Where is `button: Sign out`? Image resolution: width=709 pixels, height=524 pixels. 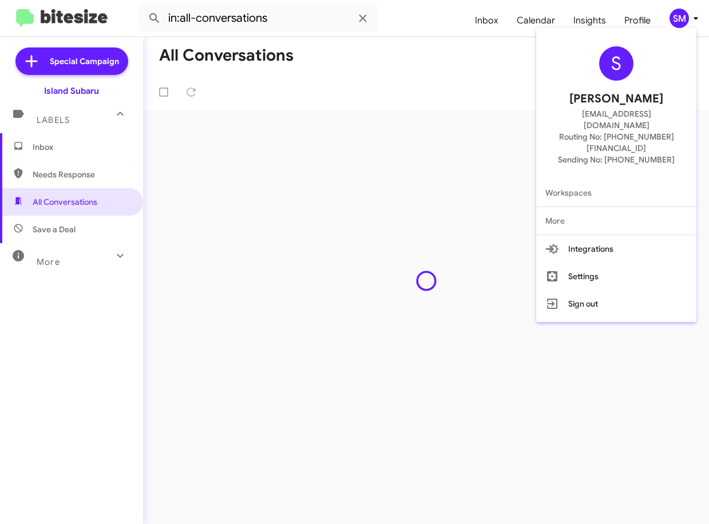
button: Sign out is located at coordinates (616, 304).